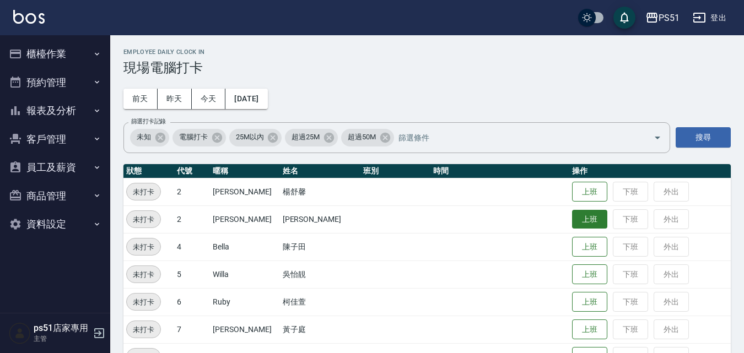  What do you see at coordinates (148, 121) in the screenshot?
I see `label: 篩選打卡記錄` at bounding box center [148, 121].